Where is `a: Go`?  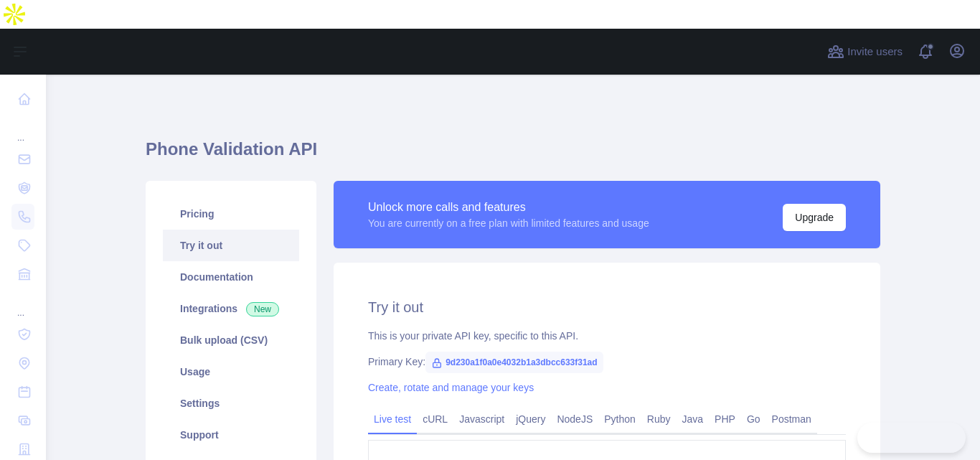
a: Go is located at coordinates (753, 419).